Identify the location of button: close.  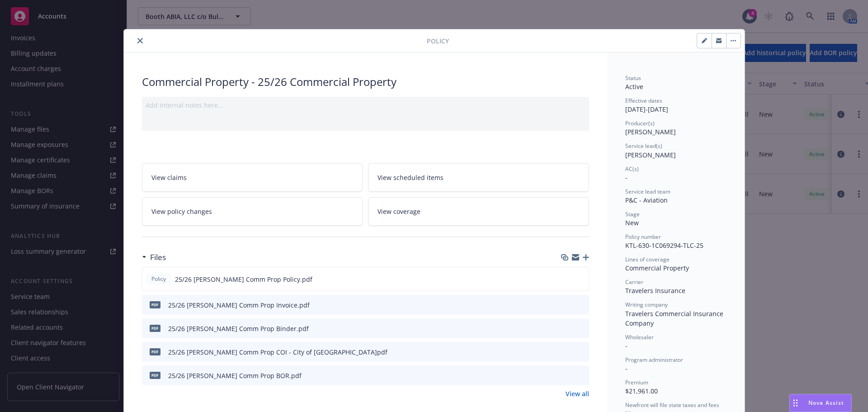
(140, 41).